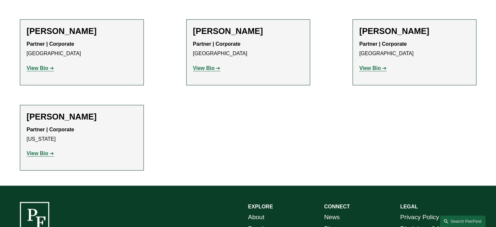 Image resolution: width=496 pixels, height=227 pixels. I want to click on strong: EXPLORE, so click(261, 206).